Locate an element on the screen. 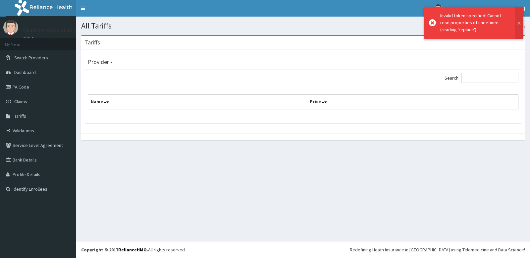 The image size is (530, 258). span: Switch Providers is located at coordinates (31, 58).